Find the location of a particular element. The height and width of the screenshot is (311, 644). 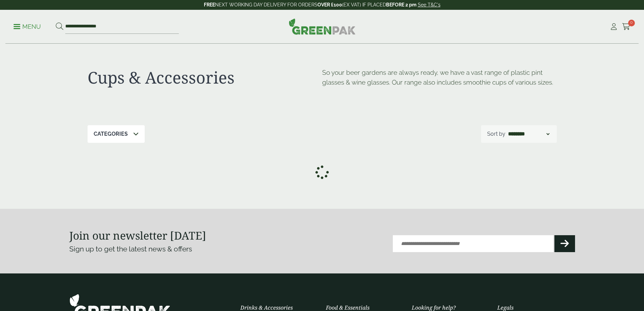

p: Categories is located at coordinates (110, 134).